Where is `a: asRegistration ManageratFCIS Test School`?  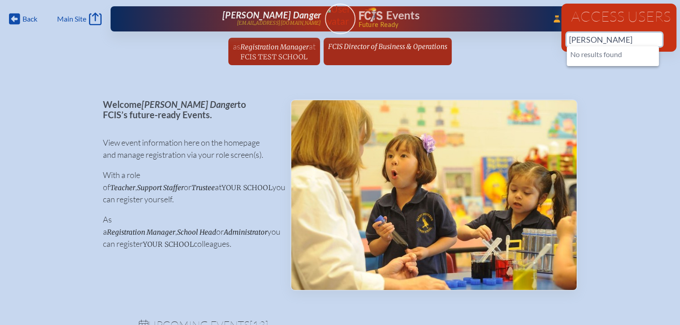
a: asRegistration ManageratFCIS Test School is located at coordinates (274, 51).